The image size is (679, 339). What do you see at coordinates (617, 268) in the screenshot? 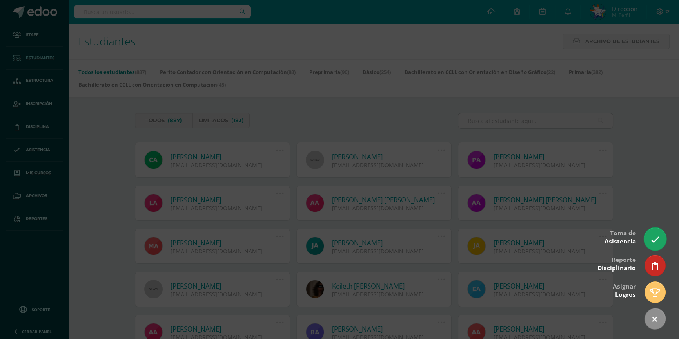
I see `span: Disciplinario` at bounding box center [617, 268].